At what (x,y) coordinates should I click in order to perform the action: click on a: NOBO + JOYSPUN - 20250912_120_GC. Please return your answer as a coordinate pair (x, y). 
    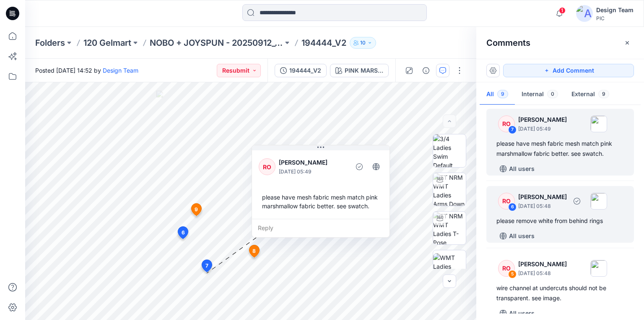
    Looking at the image, I should click on (216, 43).